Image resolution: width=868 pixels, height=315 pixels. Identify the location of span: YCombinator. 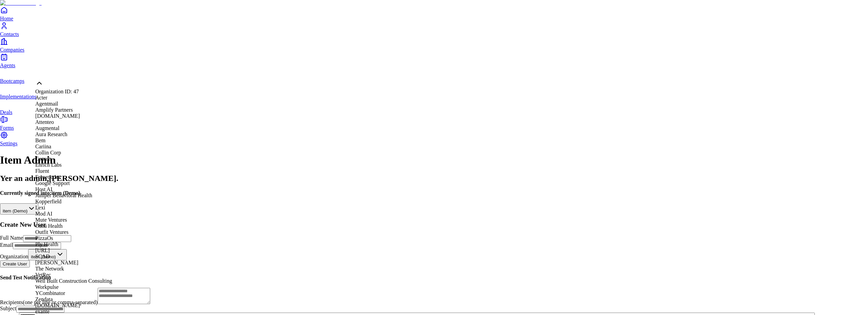
(50, 293).